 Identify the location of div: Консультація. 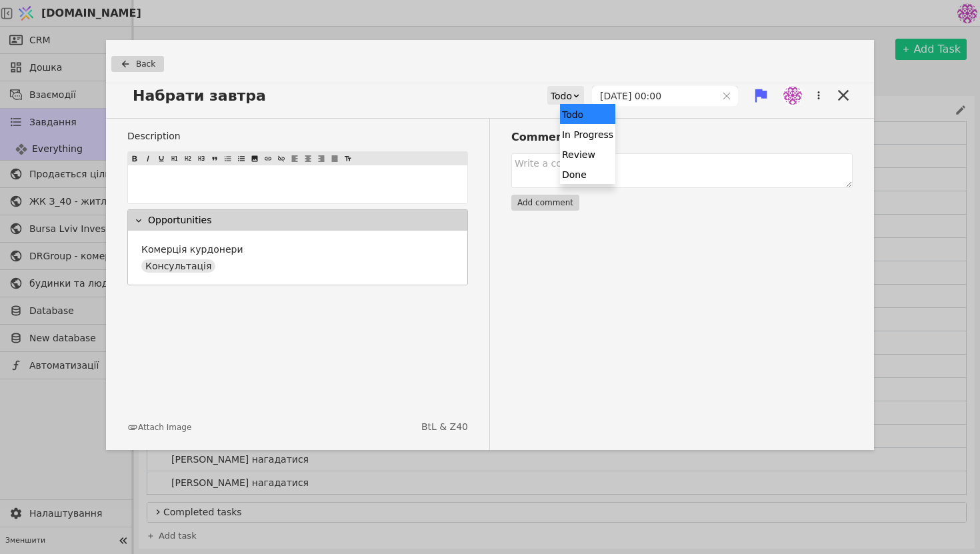
(178, 266).